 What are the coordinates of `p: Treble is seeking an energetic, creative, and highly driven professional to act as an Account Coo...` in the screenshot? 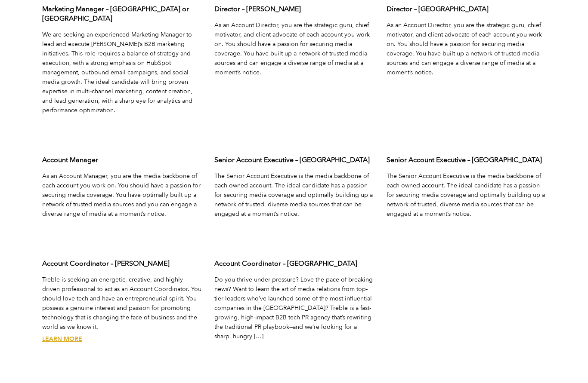 It's located at (122, 304).